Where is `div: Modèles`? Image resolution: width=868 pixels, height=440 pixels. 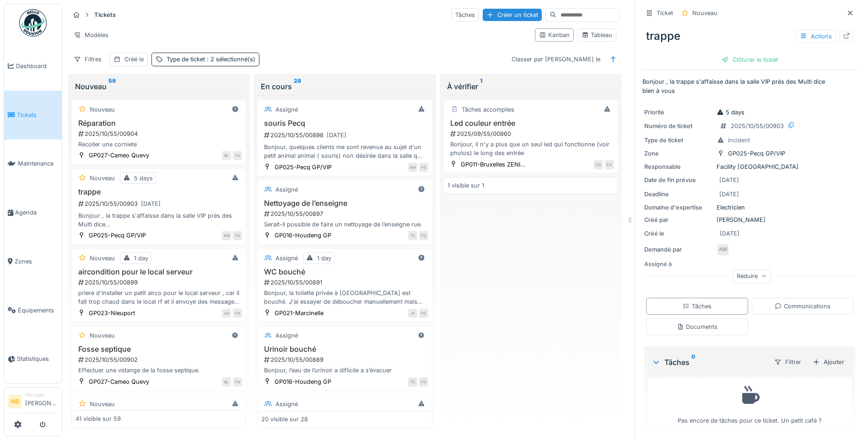
div: Modèles is located at coordinates (91, 35).